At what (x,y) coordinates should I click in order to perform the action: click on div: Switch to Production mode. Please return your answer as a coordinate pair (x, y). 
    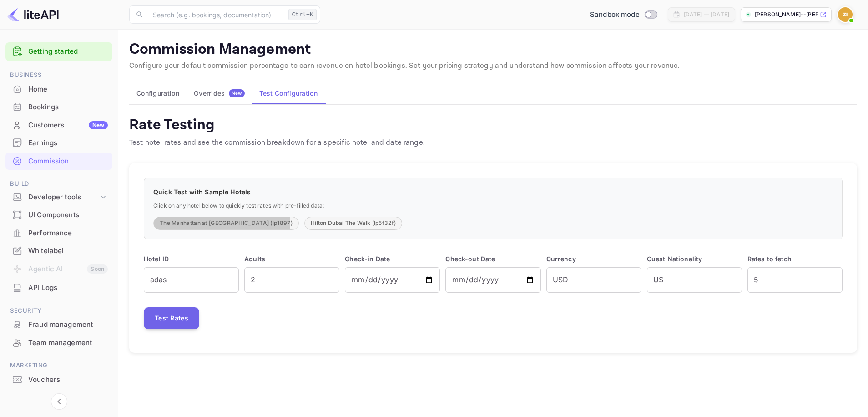
    Looking at the image, I should click on (624, 14).